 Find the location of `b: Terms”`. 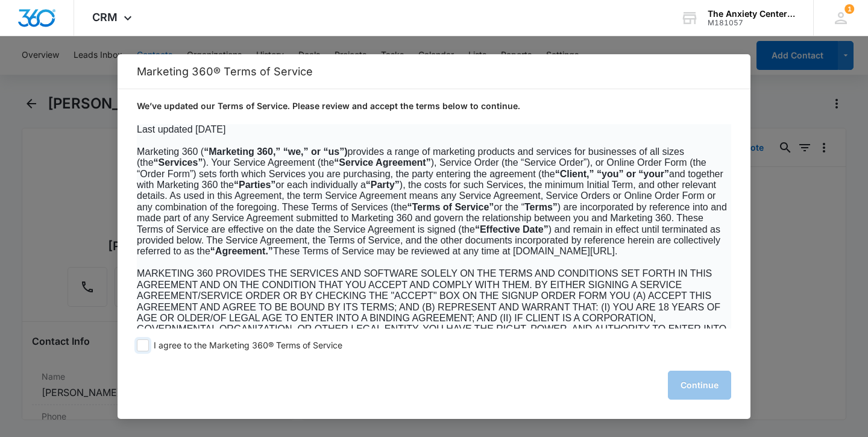

b: Terms” is located at coordinates (540, 207).